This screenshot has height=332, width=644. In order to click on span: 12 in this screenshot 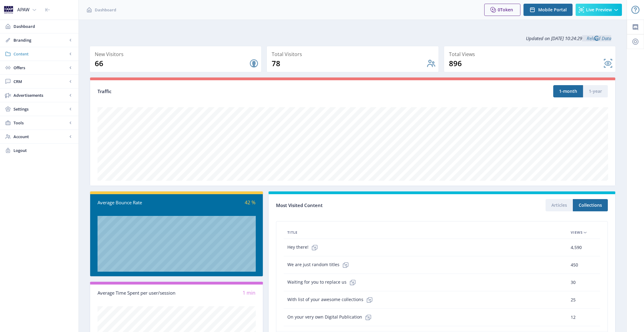, I will do `click(573, 317)`.